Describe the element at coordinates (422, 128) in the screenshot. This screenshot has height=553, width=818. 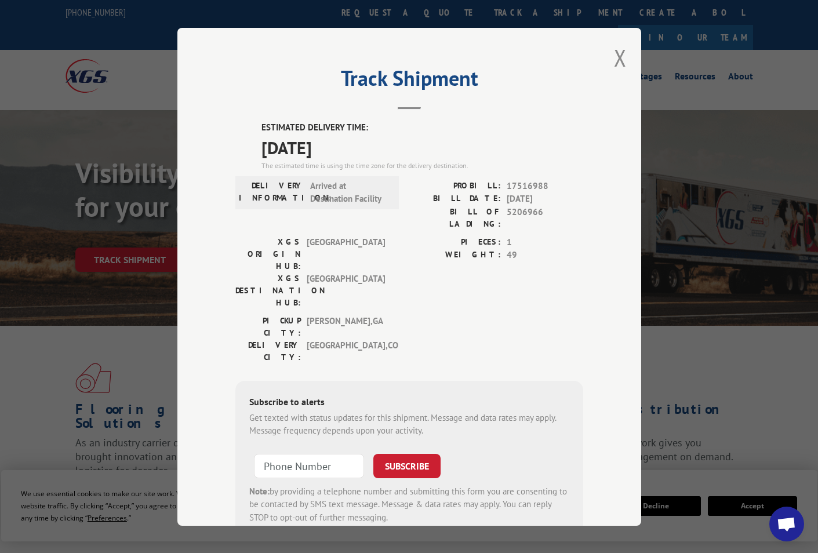
I see `label: ESTIMATED DELIVERY TIME:` at that location.